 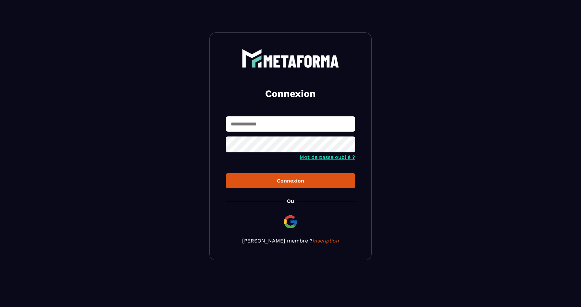 I want to click on p: Ou, so click(x=291, y=201).